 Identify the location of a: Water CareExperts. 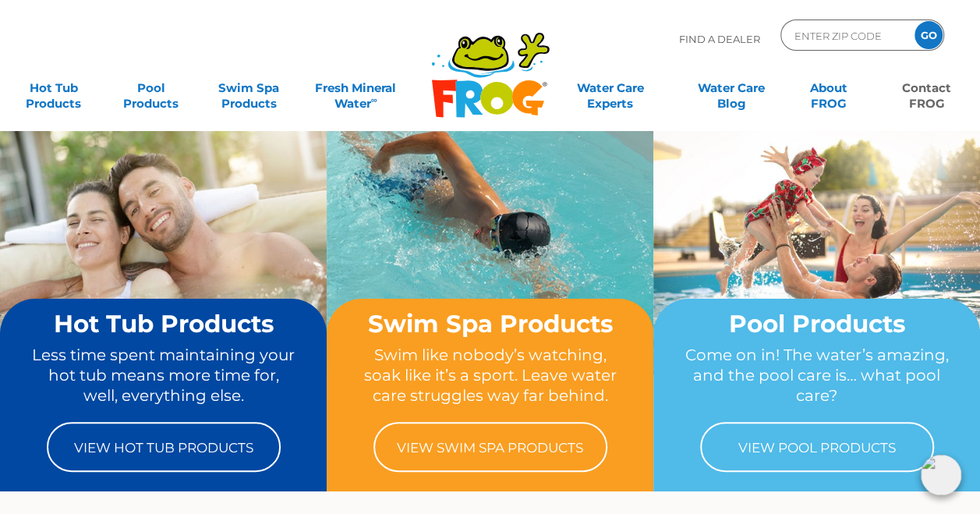
(610, 88).